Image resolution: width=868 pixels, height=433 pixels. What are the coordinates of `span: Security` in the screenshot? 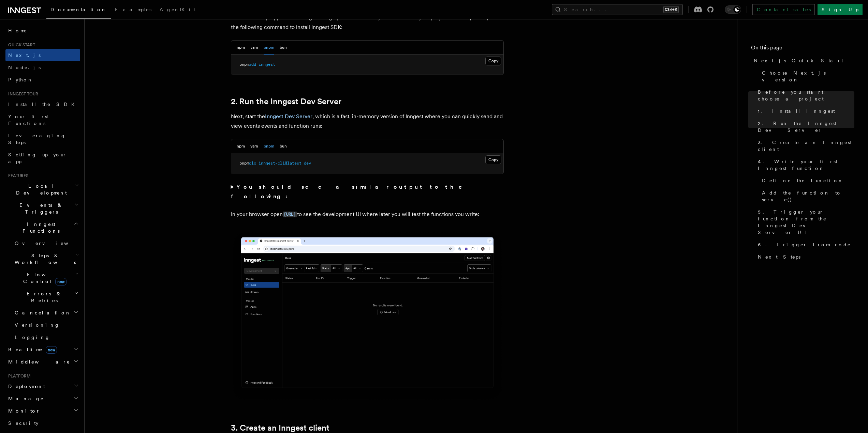 It's located at (23, 423).